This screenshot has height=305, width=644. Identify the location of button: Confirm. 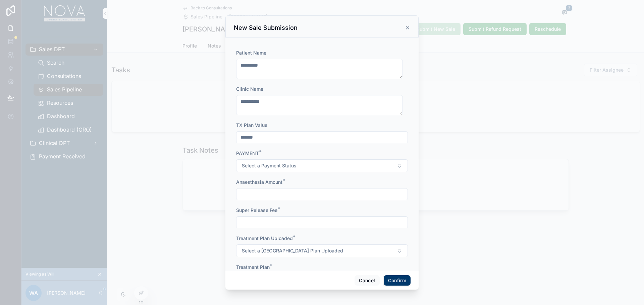
(397, 281).